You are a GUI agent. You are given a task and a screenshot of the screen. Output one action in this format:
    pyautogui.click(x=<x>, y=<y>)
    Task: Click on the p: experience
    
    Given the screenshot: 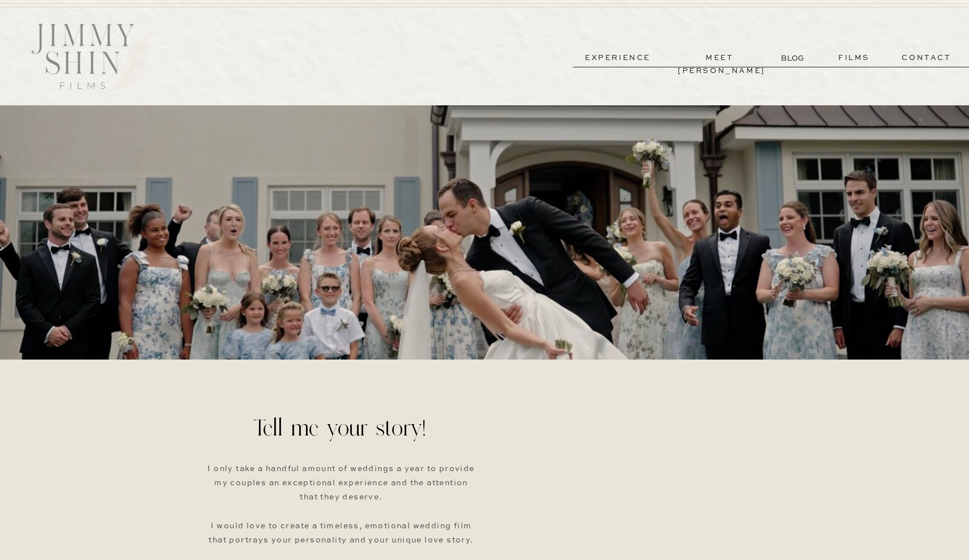 What is the action you would take?
    pyautogui.click(x=618, y=57)
    